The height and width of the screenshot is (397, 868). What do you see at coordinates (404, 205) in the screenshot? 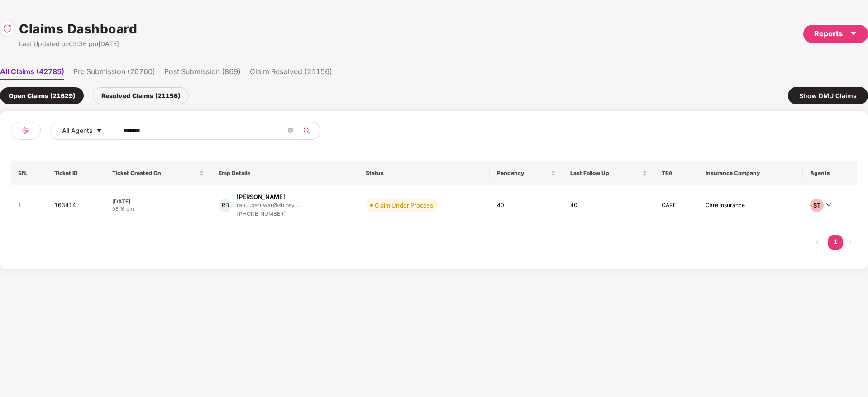
I see `div: Claim Under Process` at bounding box center [404, 205].